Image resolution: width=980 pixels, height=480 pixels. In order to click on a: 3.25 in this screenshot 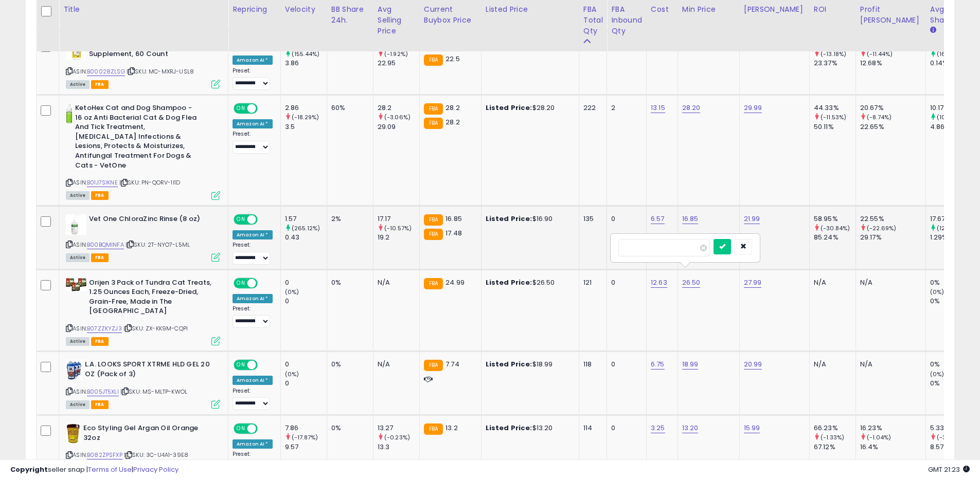, I will do `click(658, 428)`.